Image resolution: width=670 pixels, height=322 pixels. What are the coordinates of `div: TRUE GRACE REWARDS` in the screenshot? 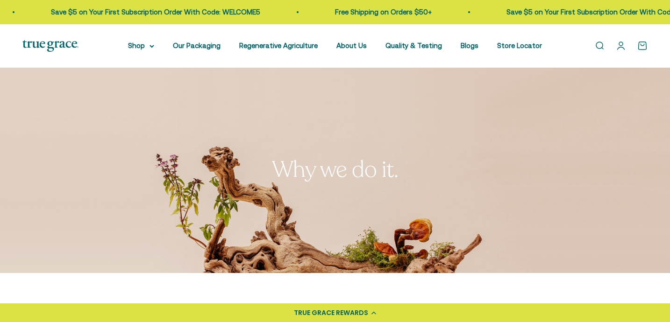 It's located at (331, 313).